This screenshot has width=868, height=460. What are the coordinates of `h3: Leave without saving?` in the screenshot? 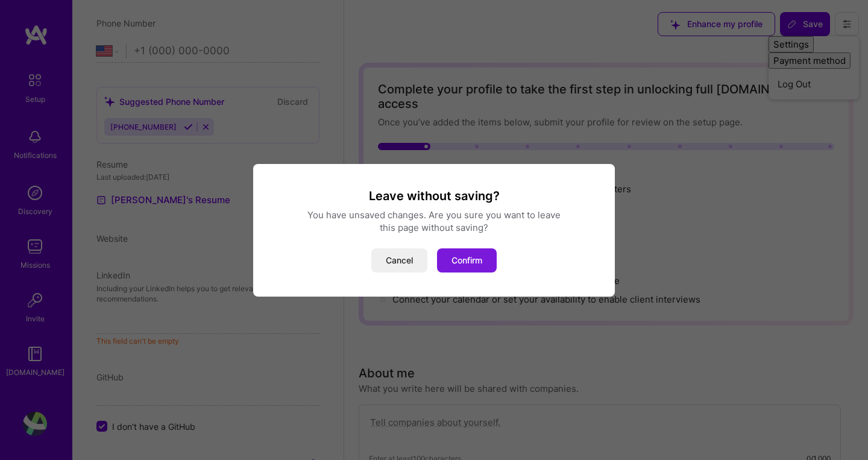 It's located at (434, 196).